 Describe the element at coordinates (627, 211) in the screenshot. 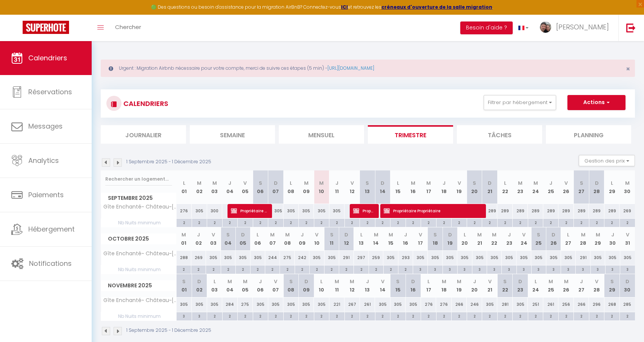

I see `div: 269` at that location.